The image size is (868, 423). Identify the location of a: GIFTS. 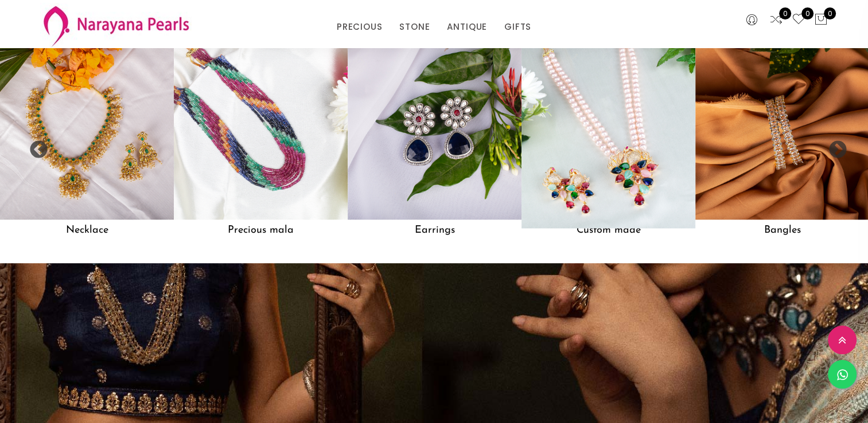
(517, 27).